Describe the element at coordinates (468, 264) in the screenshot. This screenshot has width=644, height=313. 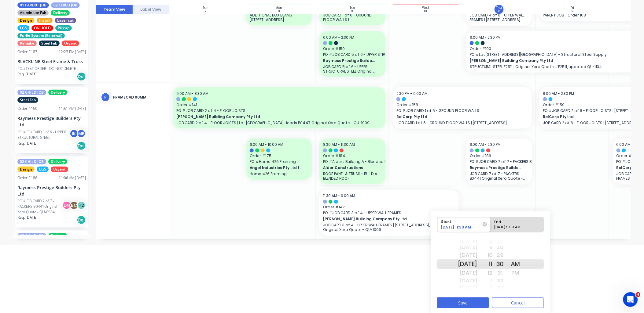
I see `div: Date` at that location.